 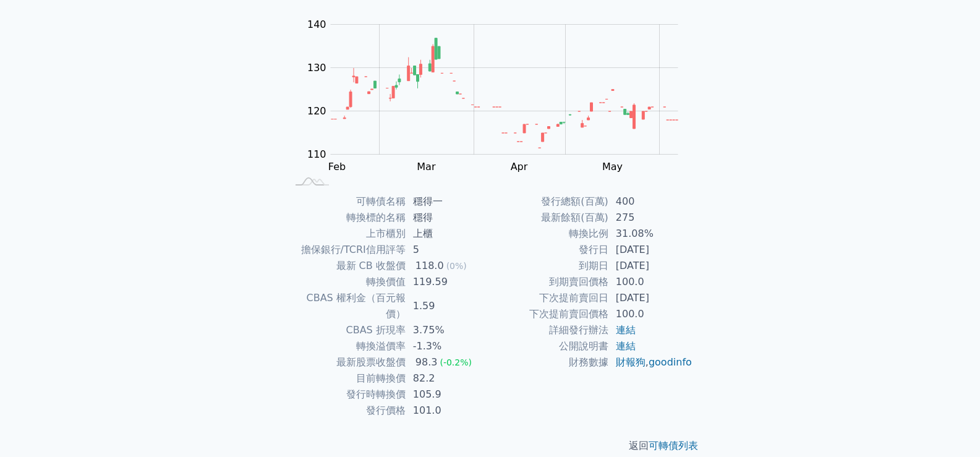 What do you see at coordinates (630, 361) in the screenshot?
I see `a: 財報狗` at bounding box center [630, 361].